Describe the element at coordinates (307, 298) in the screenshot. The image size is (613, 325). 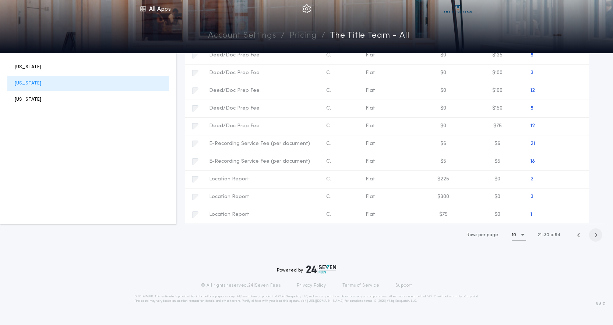
I see `p: DISCLAIMER: This estimate is provided for informational purposes only. 24|Seven Fees, a product o...` at that location.